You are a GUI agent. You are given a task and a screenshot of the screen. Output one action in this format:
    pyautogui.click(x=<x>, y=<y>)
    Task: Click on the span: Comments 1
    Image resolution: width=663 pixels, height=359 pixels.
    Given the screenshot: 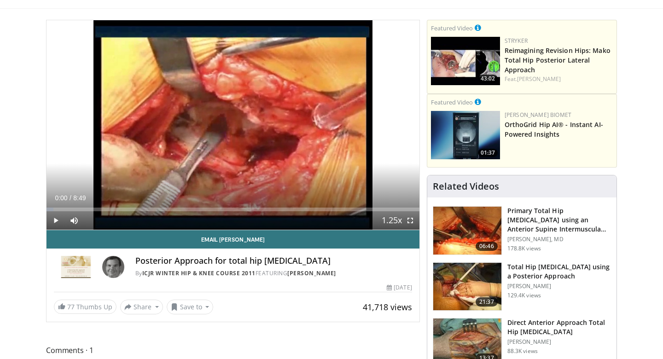 What is the action you would take?
    pyautogui.click(x=233, y=350)
    